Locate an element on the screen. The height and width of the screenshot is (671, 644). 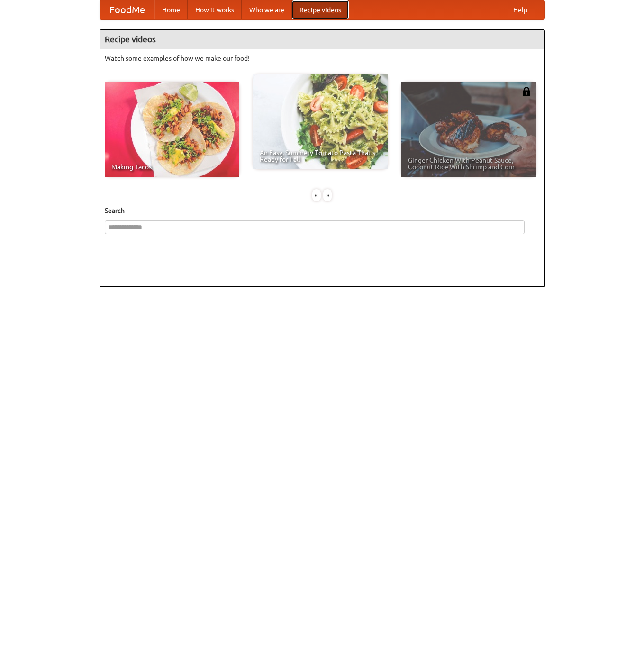
a: An Easy, Summery Tomato Pasta That's Ready for Fall is located at coordinates (320, 122).